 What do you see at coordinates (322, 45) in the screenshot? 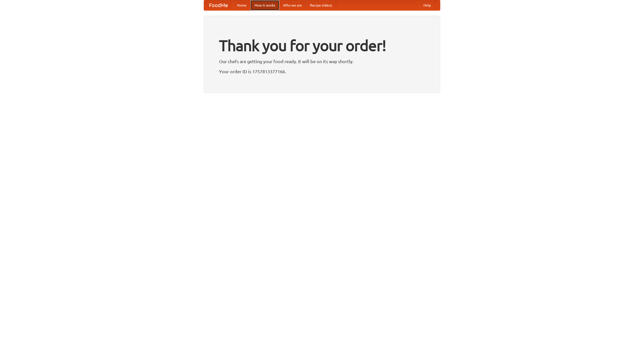
I see `h1: Thank you for your order!` at bounding box center [322, 45].